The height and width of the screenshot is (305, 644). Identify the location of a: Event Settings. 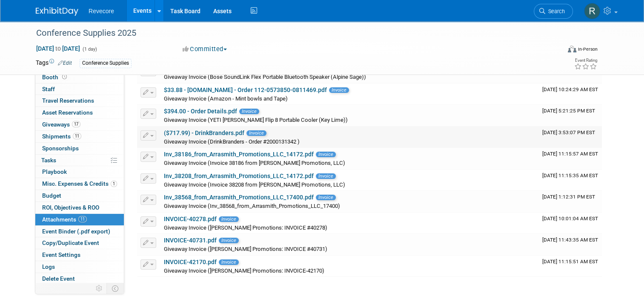
(79, 255).